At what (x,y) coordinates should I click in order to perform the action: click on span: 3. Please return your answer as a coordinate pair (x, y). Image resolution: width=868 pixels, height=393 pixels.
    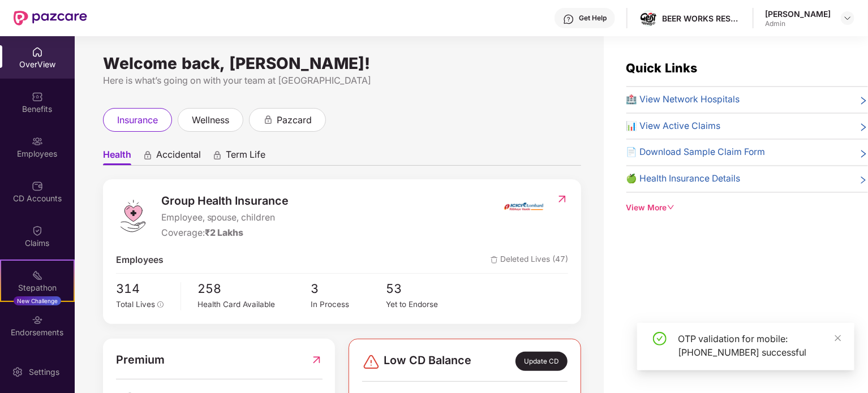
    Looking at the image, I should click on (348, 289).